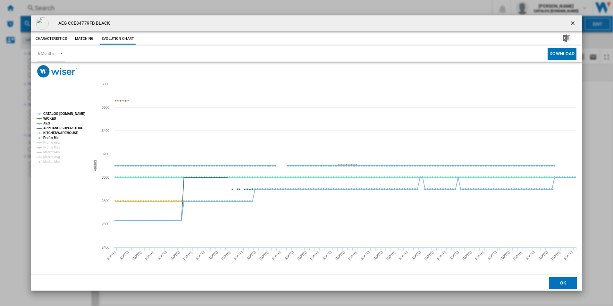 The width and height of the screenshot is (613, 306). I want to click on button: Matching, so click(84, 39).